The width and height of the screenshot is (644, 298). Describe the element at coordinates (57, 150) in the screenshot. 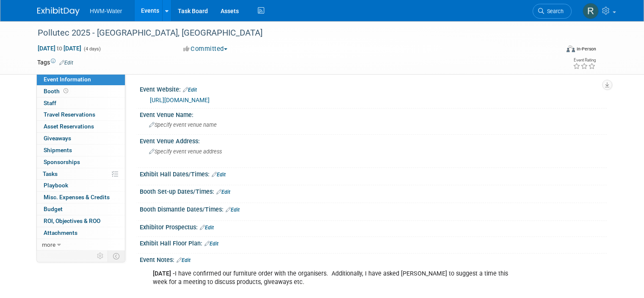

I see `span: Shipments` at that location.